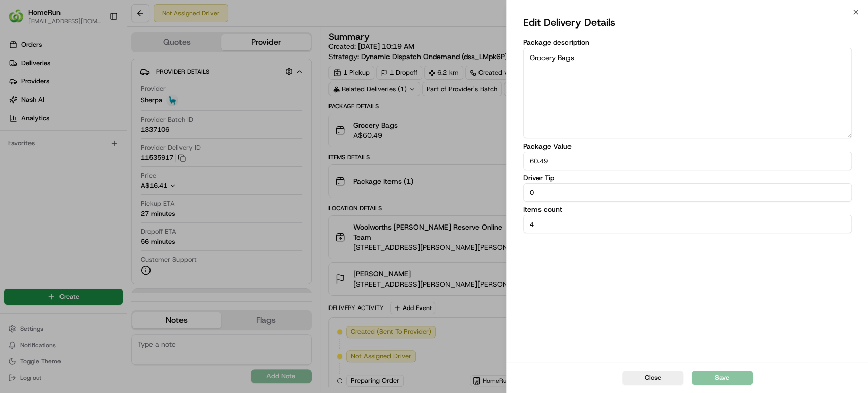  I want to click on h2: Edit Delivery Details, so click(569, 23).